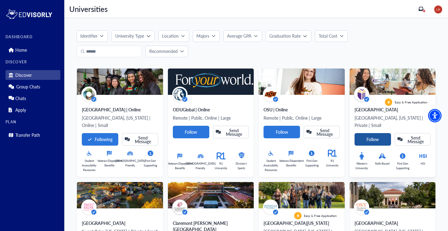 The width and height of the screenshot is (448, 231). I want to click on input: Search, so click(109, 51).